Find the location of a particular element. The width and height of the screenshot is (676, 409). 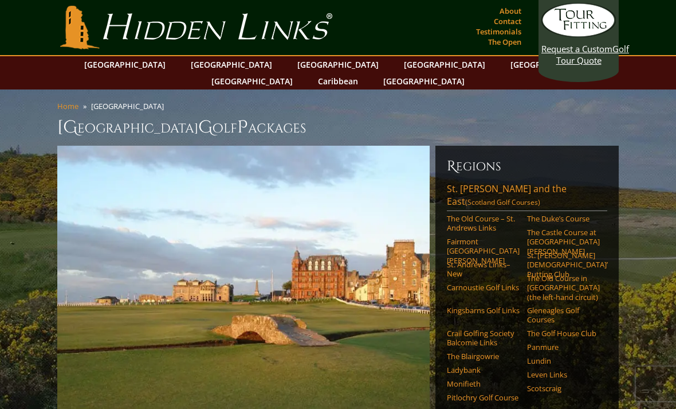

h6: Regions is located at coordinates (527, 166).